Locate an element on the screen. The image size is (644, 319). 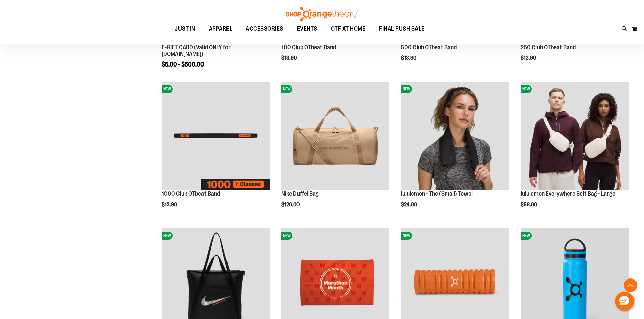
a: lululemon - The (Small) Towel is located at coordinates (437, 194).